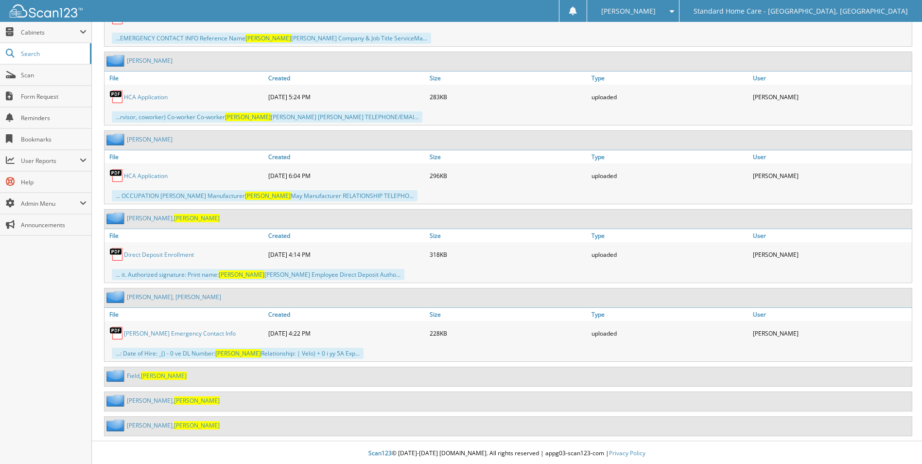 The width and height of the screenshot is (922, 464). I want to click on span: Form Request, so click(53, 96).